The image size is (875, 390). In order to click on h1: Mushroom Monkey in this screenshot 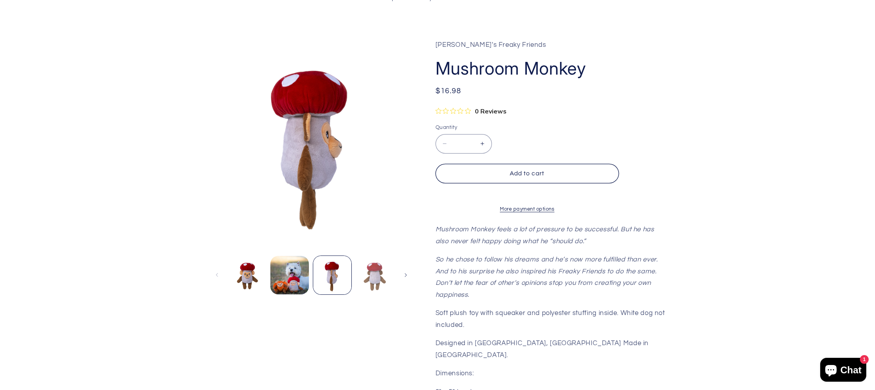, I will do `click(551, 68)`.